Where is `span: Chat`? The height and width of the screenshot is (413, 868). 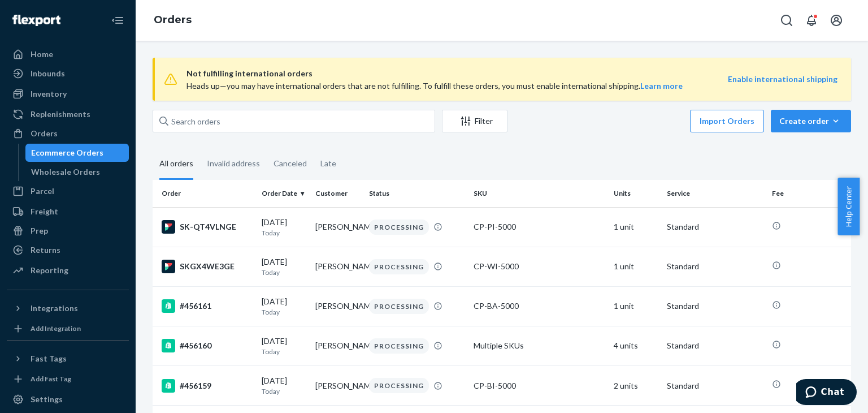
span: Chat is located at coordinates (36, 13).